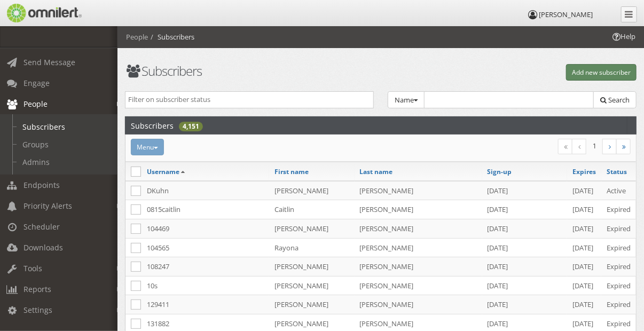 This screenshot has width=644, height=331. I want to click on td: Caitlin, so click(311, 210).